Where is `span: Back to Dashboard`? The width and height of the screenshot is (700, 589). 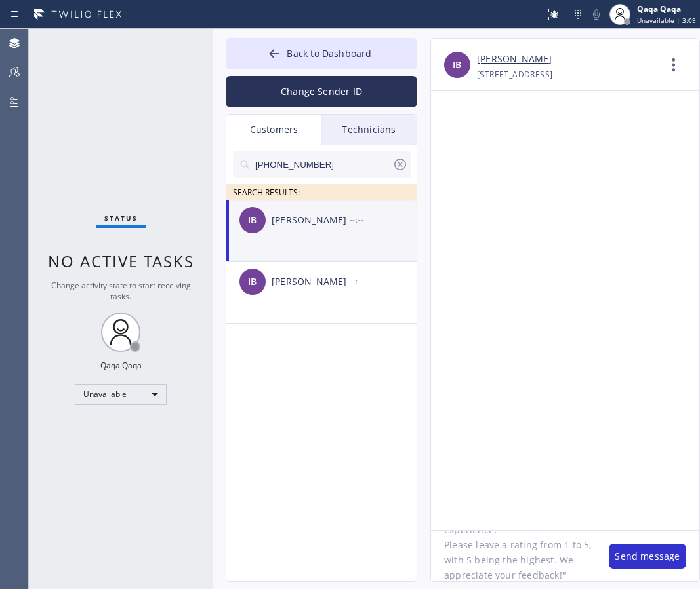
span: Back to Dashboard is located at coordinates (328, 53).